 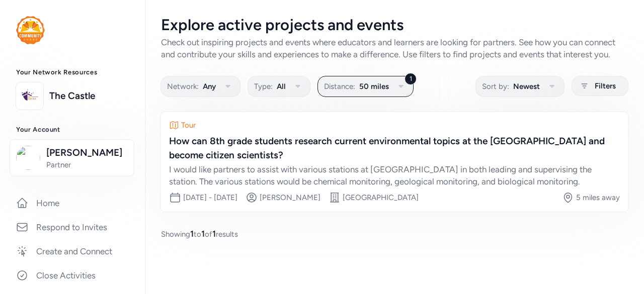 I want to click on span: Filters, so click(x=605, y=86).